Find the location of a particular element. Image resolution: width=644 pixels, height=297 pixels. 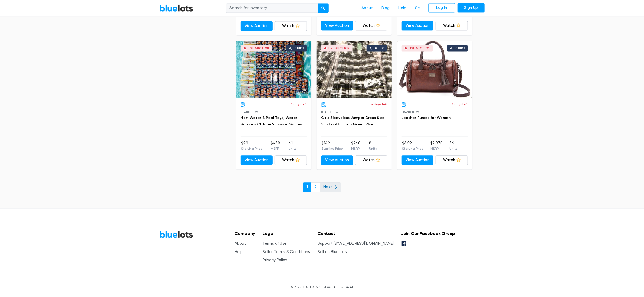

a: Log In is located at coordinates (442, 8).